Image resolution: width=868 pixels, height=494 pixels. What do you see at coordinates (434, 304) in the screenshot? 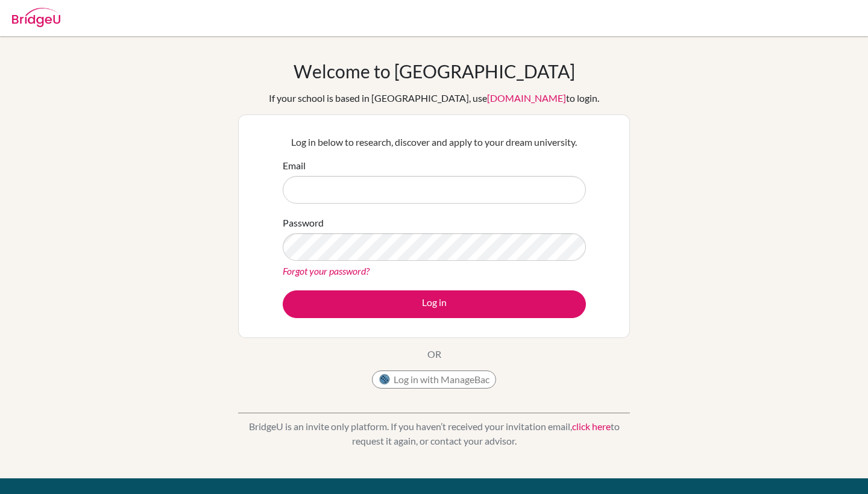
I see `button: Log in` at bounding box center [434, 304].